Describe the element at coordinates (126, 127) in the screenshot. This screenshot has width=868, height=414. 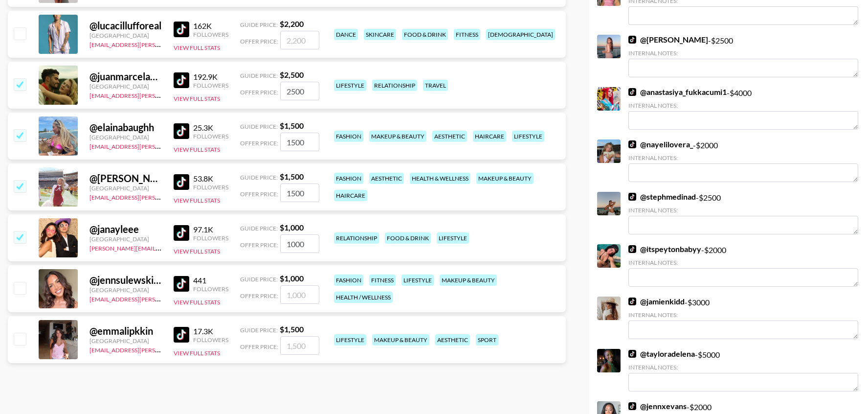
I see `div: @ elainabaughh` at that location.